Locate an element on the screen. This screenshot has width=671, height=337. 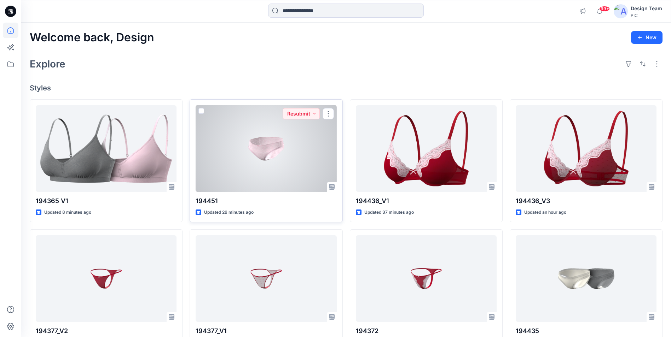
p: Updated 8 minutes ago is located at coordinates (68, 212).